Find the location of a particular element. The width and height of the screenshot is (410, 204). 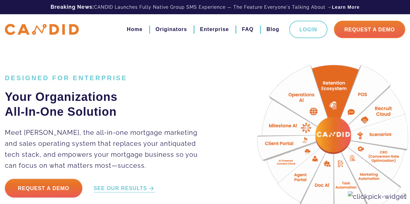

a: Originators is located at coordinates (171, 29).